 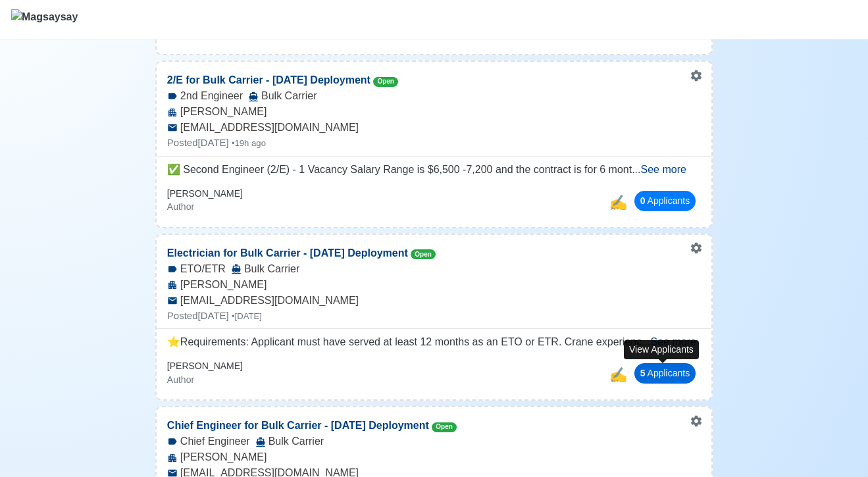 What do you see at coordinates (663, 169) in the screenshot?
I see `span: See more` at bounding box center [663, 169].